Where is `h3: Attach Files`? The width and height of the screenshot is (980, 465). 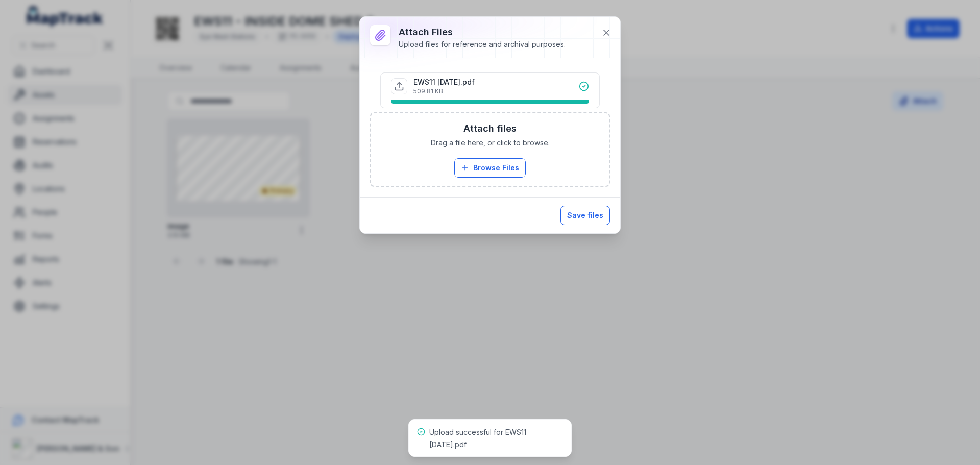
h3: Attach Files is located at coordinates (482, 32).